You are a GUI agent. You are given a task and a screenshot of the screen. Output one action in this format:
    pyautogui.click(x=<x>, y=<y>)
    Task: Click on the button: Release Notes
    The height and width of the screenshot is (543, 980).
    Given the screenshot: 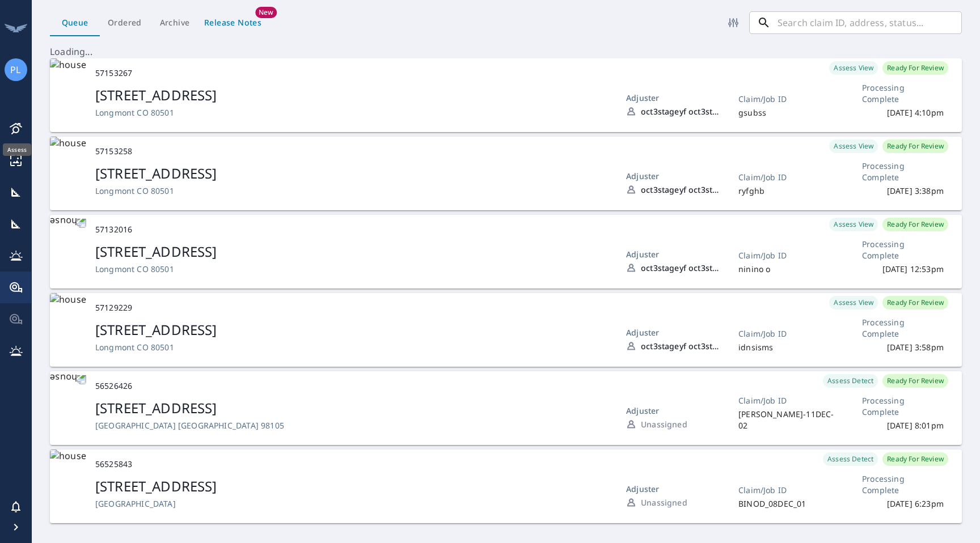 What is the action you would take?
    pyautogui.click(x=232, y=23)
    